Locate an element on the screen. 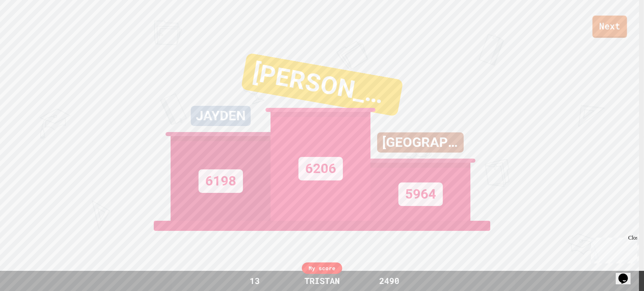 Image resolution: width=644 pixels, height=291 pixels. div: TRISTAN is located at coordinates (322, 281).